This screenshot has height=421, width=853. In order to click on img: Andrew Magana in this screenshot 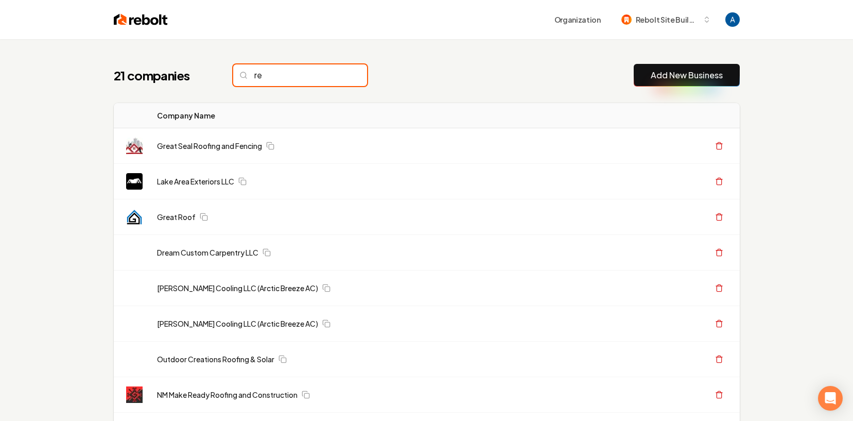, I will do `click(733, 20)`.